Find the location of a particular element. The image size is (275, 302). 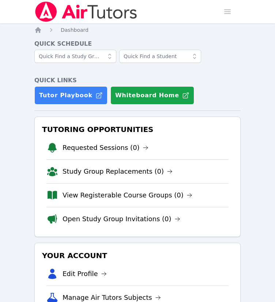

a: Open Study Group Invitations (0) is located at coordinates (121, 219).